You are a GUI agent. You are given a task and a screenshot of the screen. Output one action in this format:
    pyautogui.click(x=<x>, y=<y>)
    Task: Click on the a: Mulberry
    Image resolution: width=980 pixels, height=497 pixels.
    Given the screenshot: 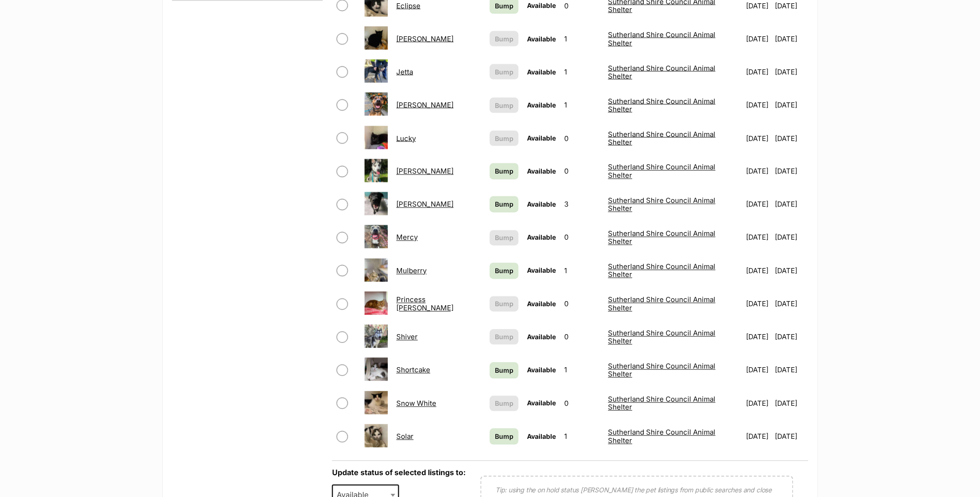 What is the action you would take?
    pyautogui.click(x=411, y=271)
    